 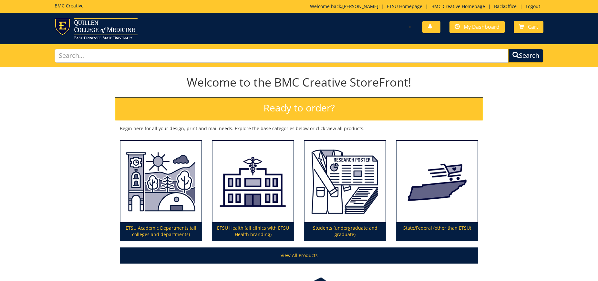 I want to click on p: Students (undergraduate and graduate), so click(x=345, y=231).